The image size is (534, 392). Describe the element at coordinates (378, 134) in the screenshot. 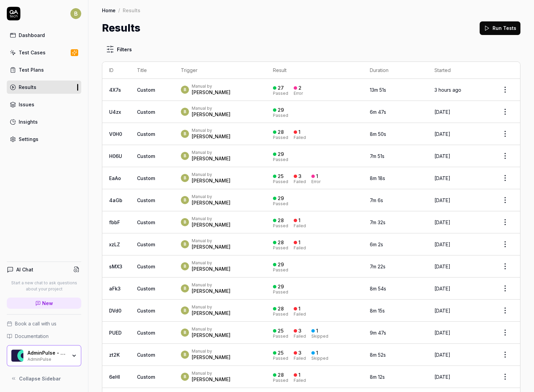

I see `time: 8m 50s` at that location.